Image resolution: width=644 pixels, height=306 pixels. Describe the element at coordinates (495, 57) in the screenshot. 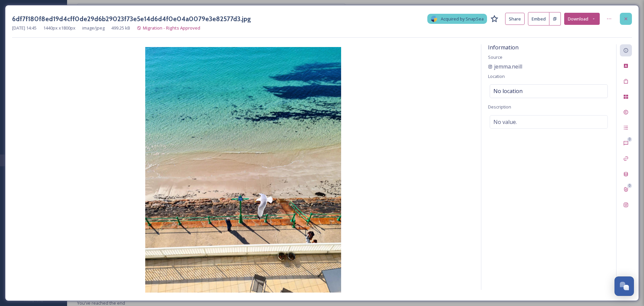

I see `span: Source` at that location.